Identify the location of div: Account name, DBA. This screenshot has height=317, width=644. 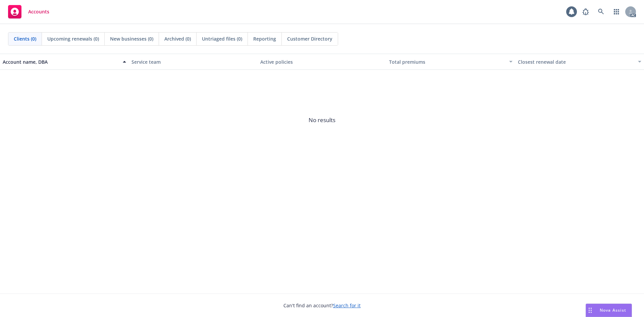
(61, 62).